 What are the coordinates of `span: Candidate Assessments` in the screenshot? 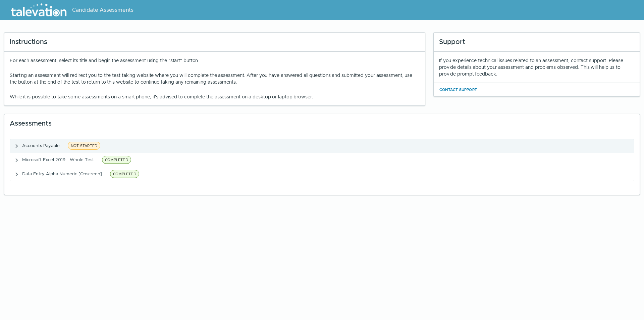 It's located at (103, 10).